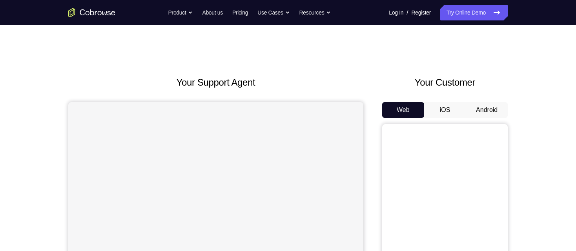  Describe the element at coordinates (273, 13) in the screenshot. I see `button: Use Cases` at that location.